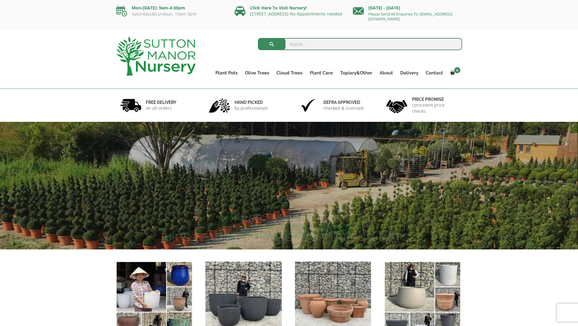 This screenshot has width=578, height=326. Describe the element at coordinates (251, 108) in the screenshot. I see `p: by professionals` at that location.